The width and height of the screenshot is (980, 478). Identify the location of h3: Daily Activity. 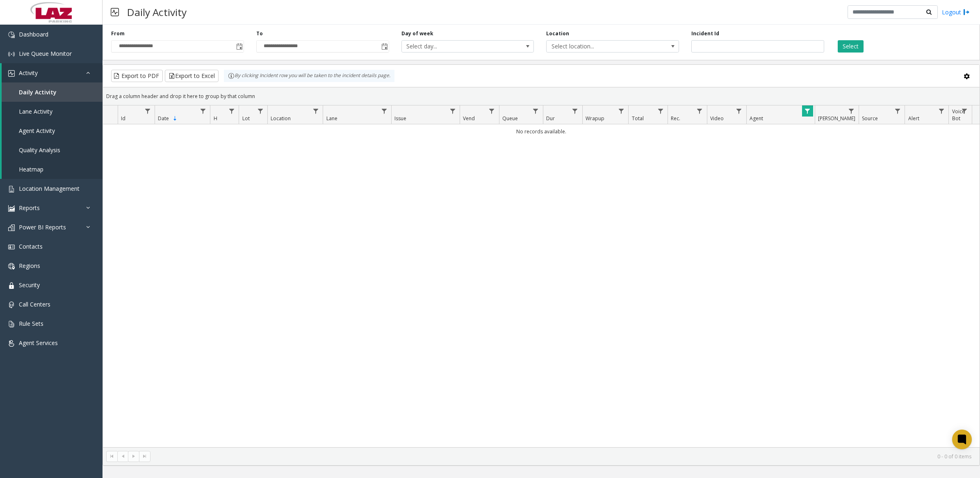
(157, 12).